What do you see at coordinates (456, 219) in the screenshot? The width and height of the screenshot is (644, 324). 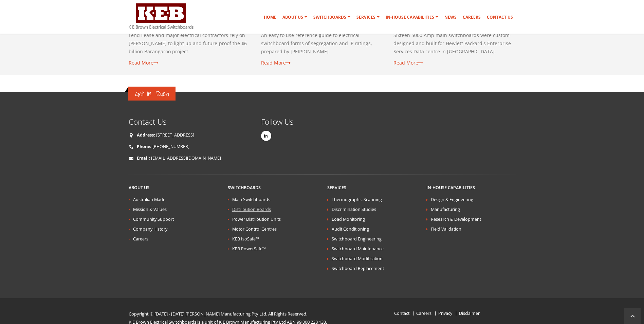 I see `a: Research & Development` at bounding box center [456, 219].